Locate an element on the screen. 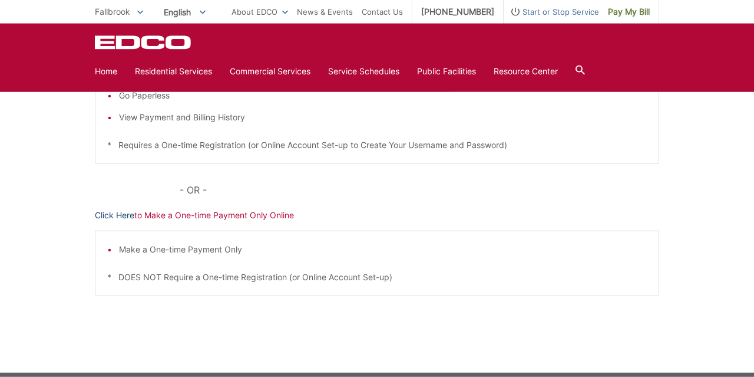 Image resolution: width=754 pixels, height=377 pixels. a: News & Events is located at coordinates (325, 12).